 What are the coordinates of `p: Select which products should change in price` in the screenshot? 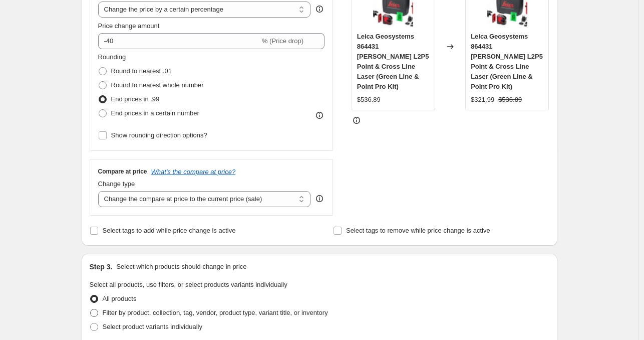 It's located at (181, 267).